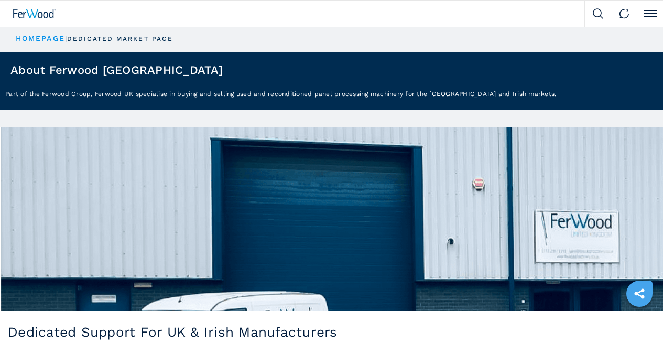 Image resolution: width=663 pixels, height=353 pixels. What do you see at coordinates (40, 38) in the screenshot?
I see `a: HOMEPAGE` at bounding box center [40, 38].